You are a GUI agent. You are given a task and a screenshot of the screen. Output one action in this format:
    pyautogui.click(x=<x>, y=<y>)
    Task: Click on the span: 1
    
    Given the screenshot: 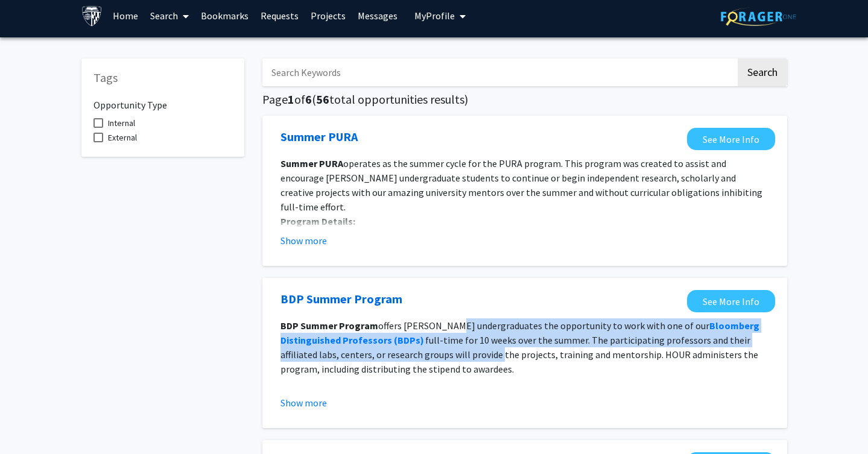 What is the action you would take?
    pyautogui.click(x=291, y=99)
    